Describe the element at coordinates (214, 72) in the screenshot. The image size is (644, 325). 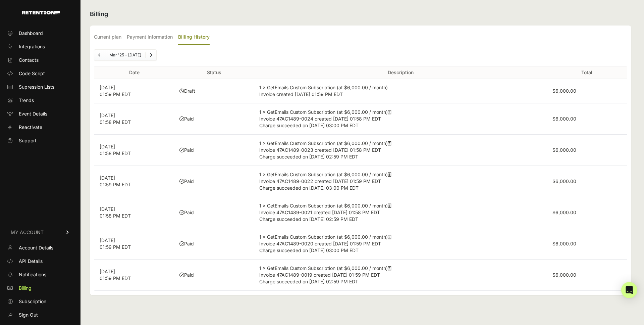
I see `th: Status` at that location.